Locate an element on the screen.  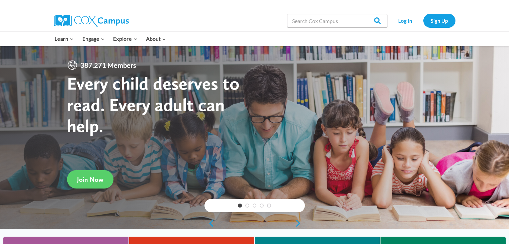
a: 4 is located at coordinates (262, 206).